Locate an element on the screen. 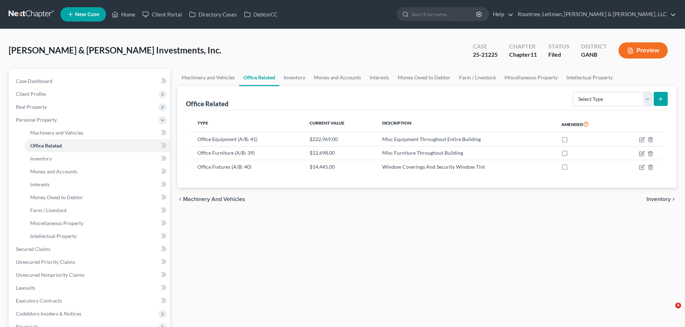 The image size is (685, 327). td: $12,698.00 is located at coordinates (340, 153).